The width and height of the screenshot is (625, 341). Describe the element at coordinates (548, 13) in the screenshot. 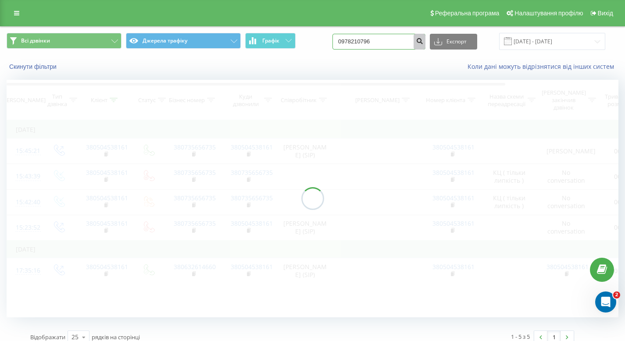

I see `span: Налаштування профілю` at that location.